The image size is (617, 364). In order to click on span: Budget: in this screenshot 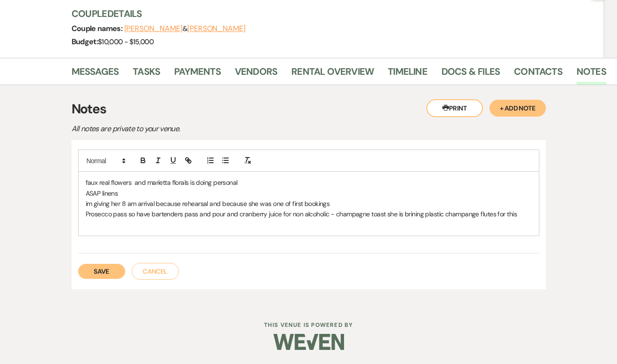, I will do `click(85, 42)`.